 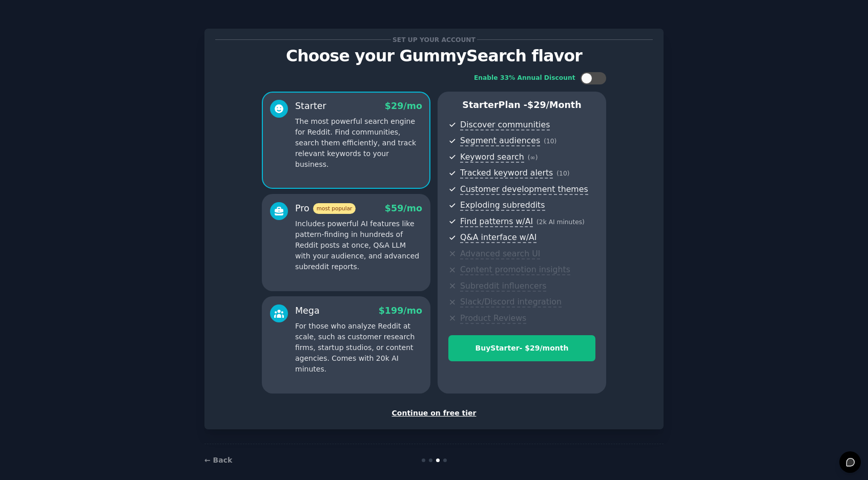 I want to click on span: Set up your account, so click(x=434, y=40).